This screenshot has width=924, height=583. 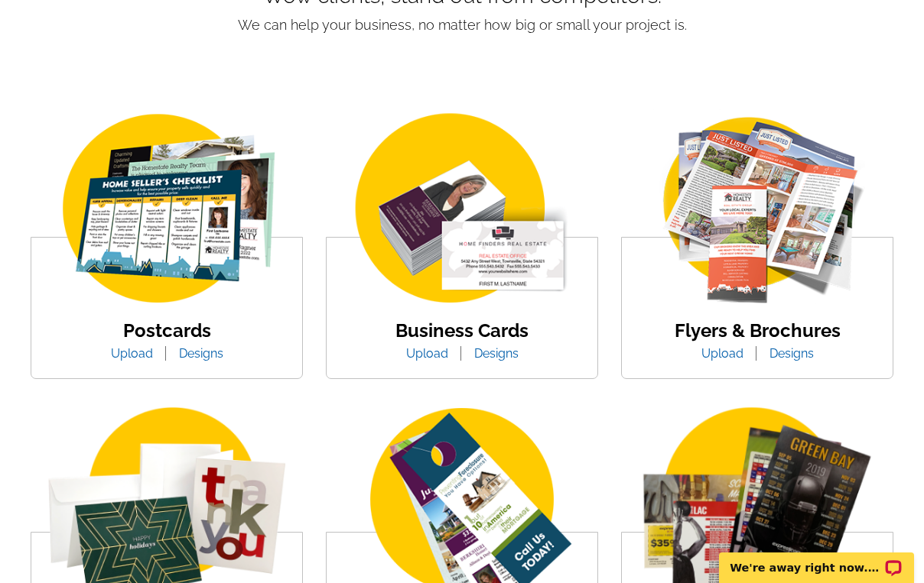 What do you see at coordinates (167, 209) in the screenshot?
I see `img: img_postcard.png` at bounding box center [167, 209].